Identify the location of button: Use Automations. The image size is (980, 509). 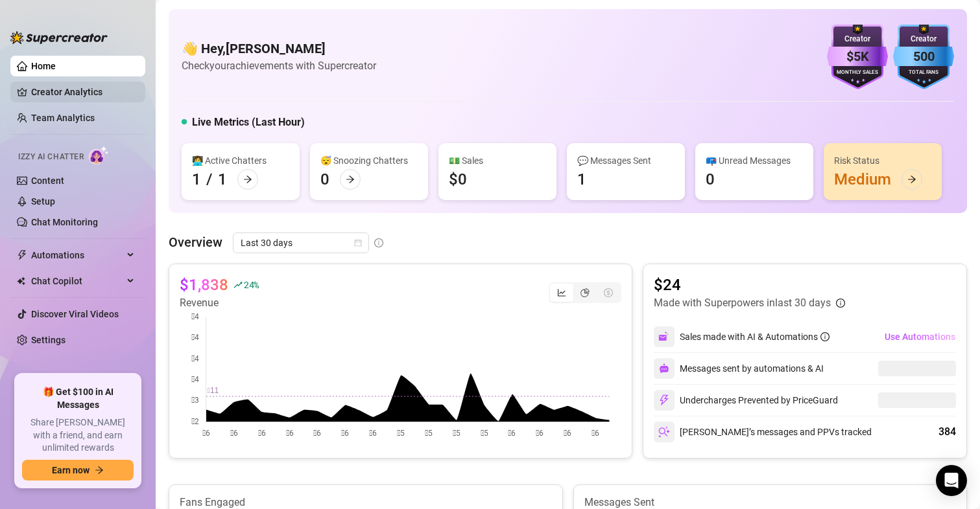
(920, 337).